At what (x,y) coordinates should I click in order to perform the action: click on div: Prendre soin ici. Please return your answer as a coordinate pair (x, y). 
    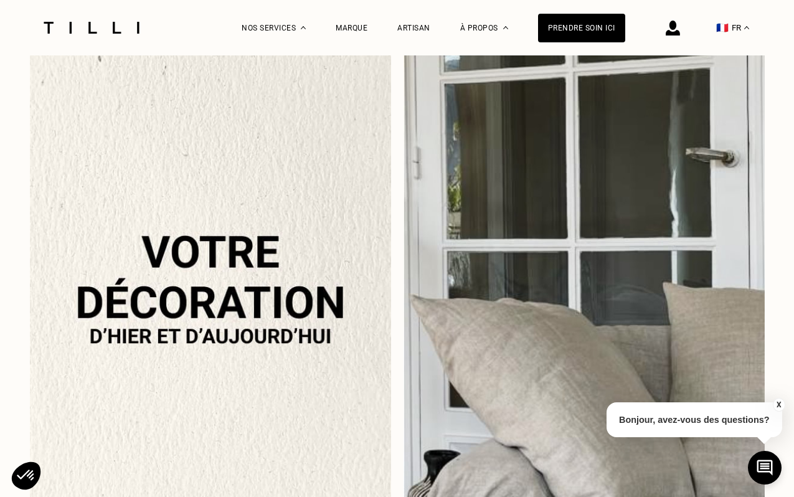
    Looking at the image, I should click on (582, 28).